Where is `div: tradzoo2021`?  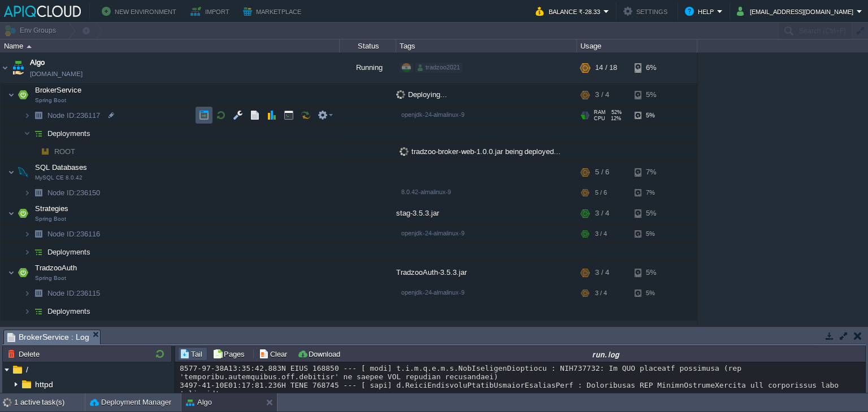 div: tradzoo2021 is located at coordinates (438, 68).